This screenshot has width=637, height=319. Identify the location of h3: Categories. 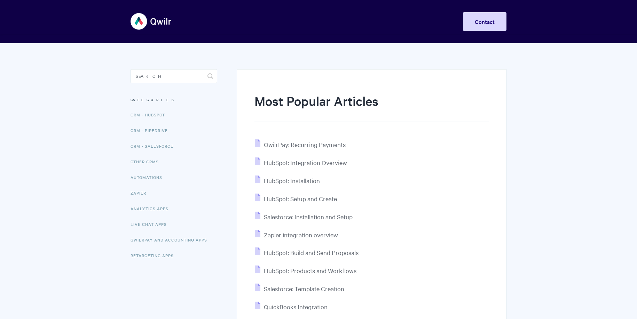
(174, 100).